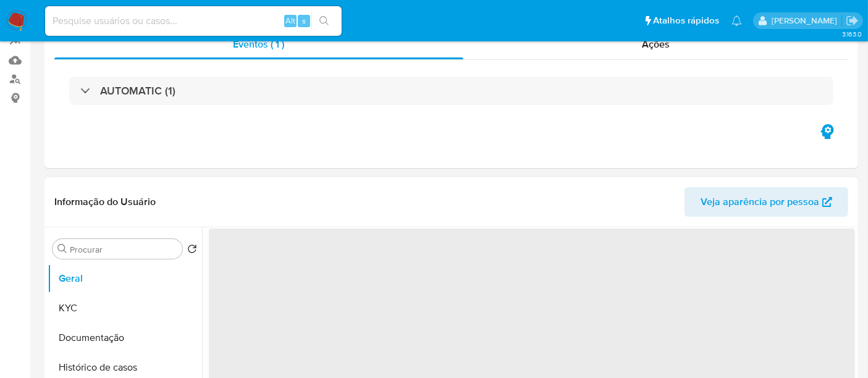  I want to click on h3: AUTOMATIC (1), so click(138, 91).